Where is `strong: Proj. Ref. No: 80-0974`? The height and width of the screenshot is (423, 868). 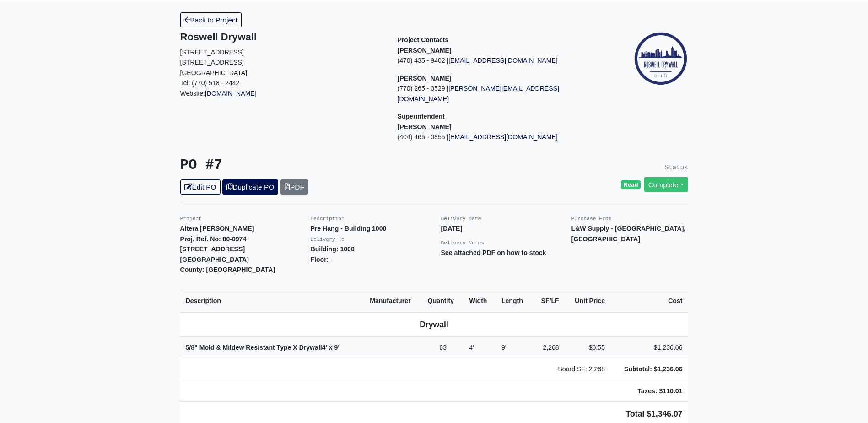 strong: Proj. Ref. No: 80-0974 is located at coordinates (213, 239).